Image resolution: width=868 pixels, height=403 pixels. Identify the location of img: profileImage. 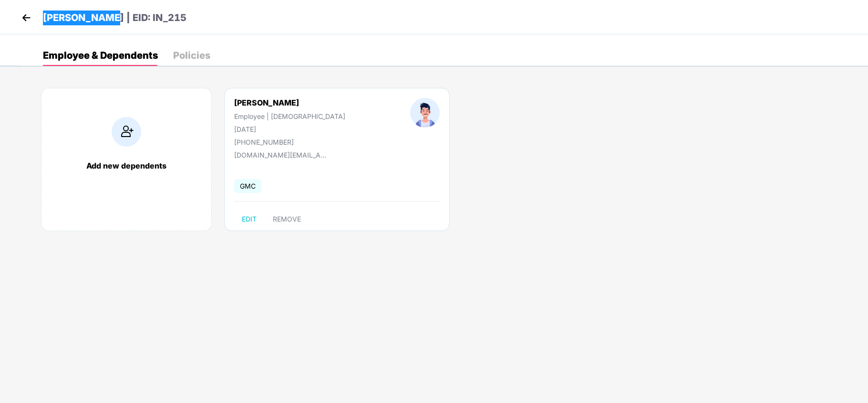
(425, 112).